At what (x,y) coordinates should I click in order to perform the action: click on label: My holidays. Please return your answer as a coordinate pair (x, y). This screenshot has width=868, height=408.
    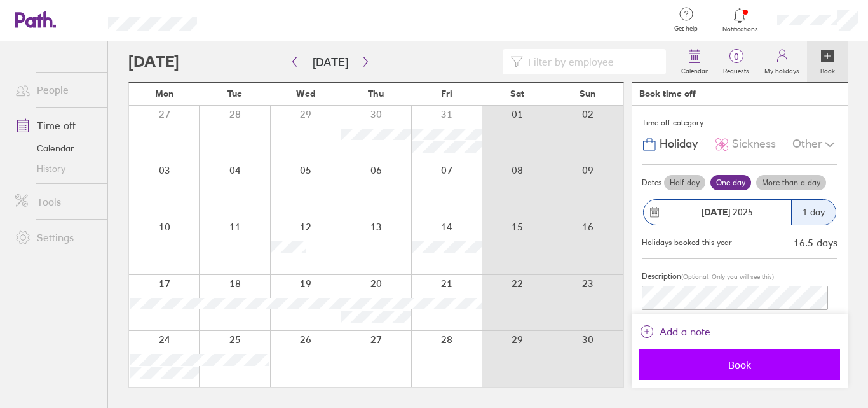
    Looking at the image, I should click on (782, 69).